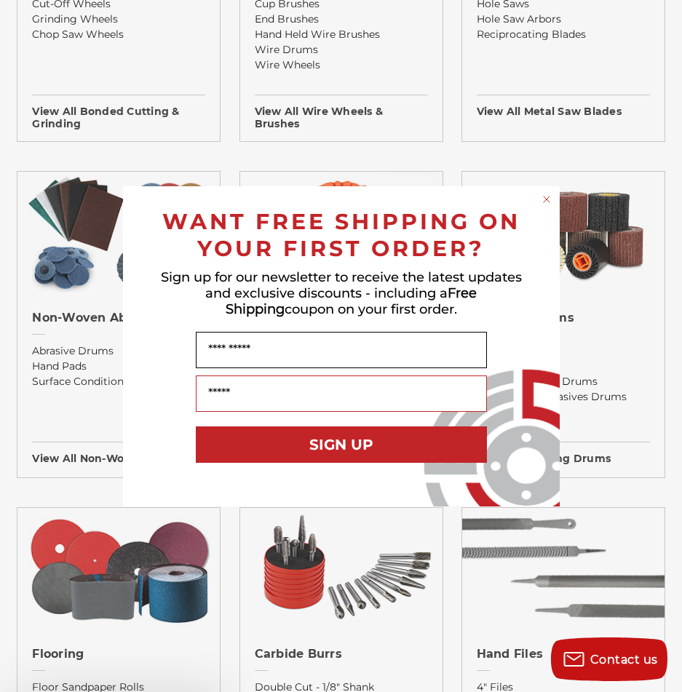 The image size is (682, 692). Describe the element at coordinates (624, 659) in the screenshot. I see `span: Contact us` at that location.